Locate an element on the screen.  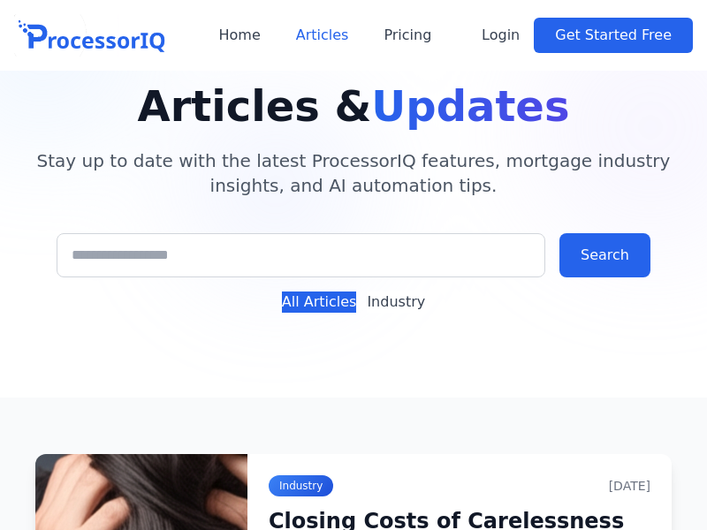
a: Industry is located at coordinates (396, 302).